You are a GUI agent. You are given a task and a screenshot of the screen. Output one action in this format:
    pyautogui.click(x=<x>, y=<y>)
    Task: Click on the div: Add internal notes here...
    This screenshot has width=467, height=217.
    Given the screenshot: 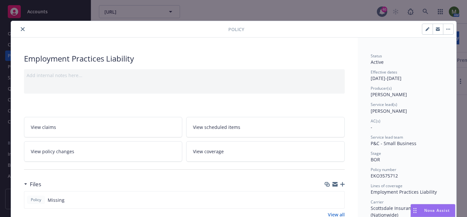 What is the action you would take?
    pyautogui.click(x=184, y=75)
    